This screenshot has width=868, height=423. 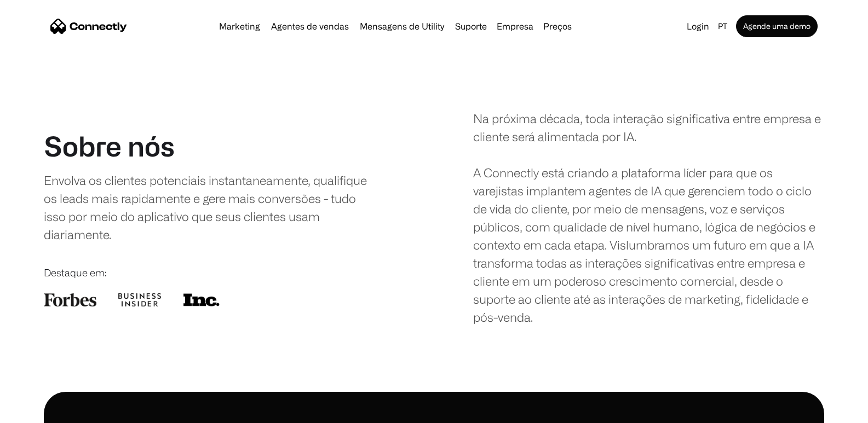 I want to click on a: Agende uma demo, so click(x=777, y=27).